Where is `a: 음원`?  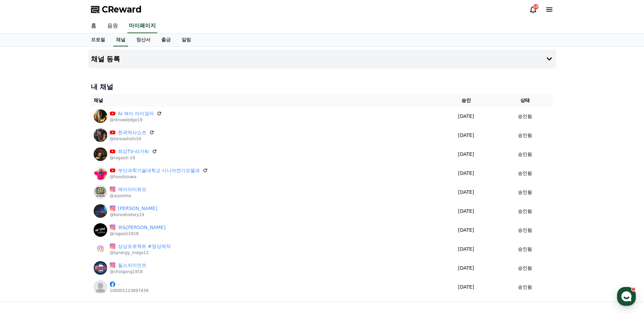
a: 음원 is located at coordinates (112, 26).